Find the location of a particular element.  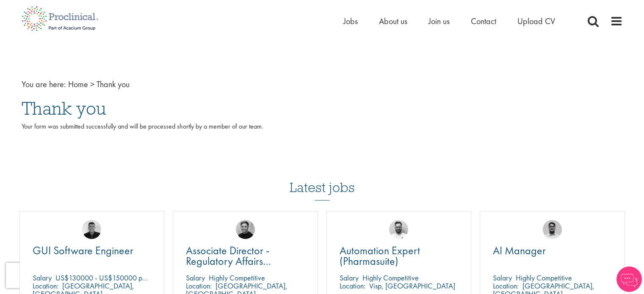

a: Automation Expert (Pharmasuite) is located at coordinates (399, 256).